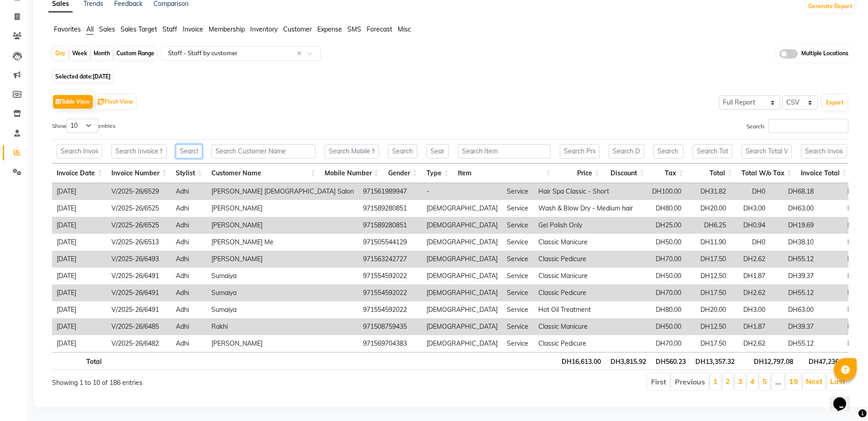 This screenshot has height=421, width=868. Describe the element at coordinates (728, 381) in the screenshot. I see `a: 2` at that location.